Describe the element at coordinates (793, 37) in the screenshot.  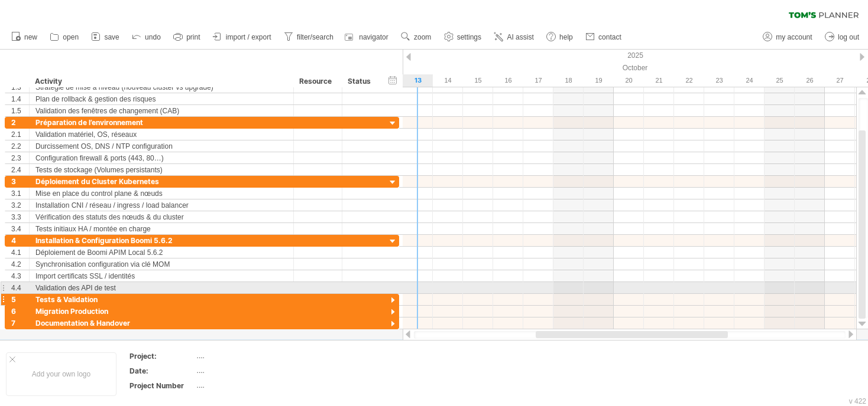
I see `span: my account` at that location.